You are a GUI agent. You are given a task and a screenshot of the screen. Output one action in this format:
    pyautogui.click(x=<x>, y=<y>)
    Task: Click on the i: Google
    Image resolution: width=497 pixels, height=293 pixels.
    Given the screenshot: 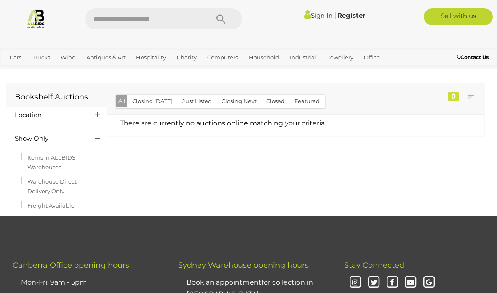 What is the action you would take?
    pyautogui.click(x=429, y=282)
    